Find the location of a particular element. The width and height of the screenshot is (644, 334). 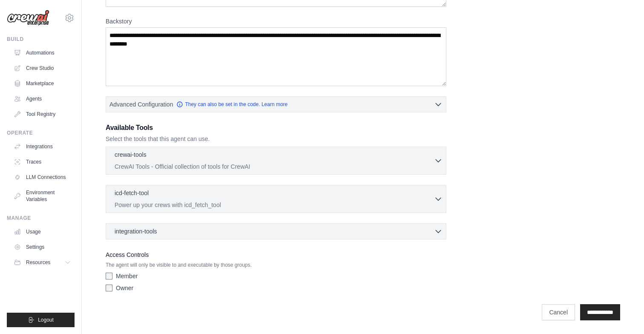

a: Integrations is located at coordinates (42, 147).